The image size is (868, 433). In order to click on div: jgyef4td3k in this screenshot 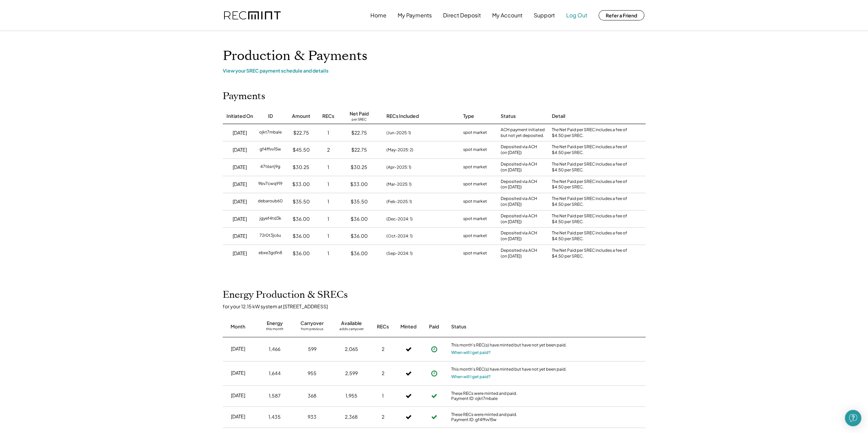, I will do `click(270, 219)`.